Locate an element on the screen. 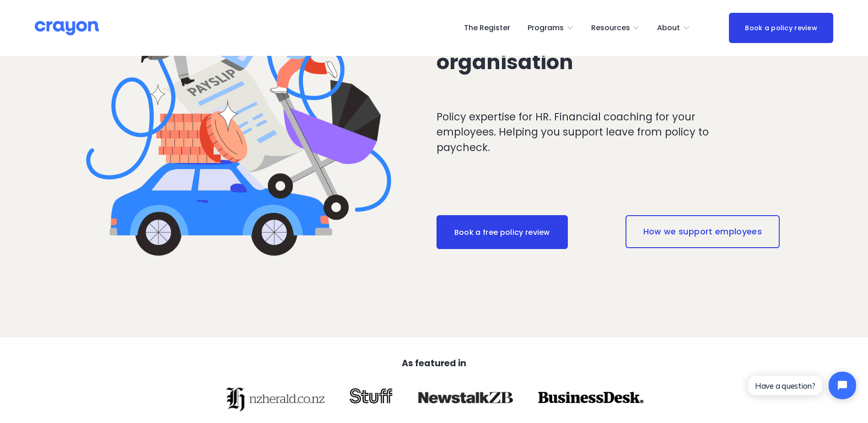  span: Resources is located at coordinates (611, 28).